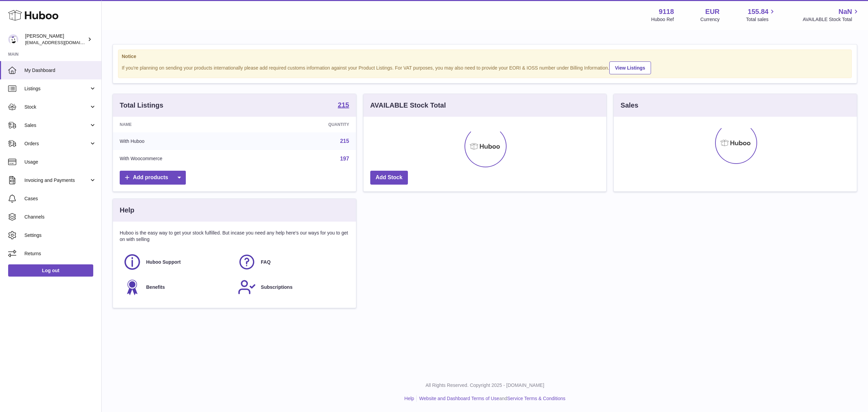  What do you see at coordinates (152, 177) in the screenshot?
I see `a: Add products` at bounding box center [152, 177].